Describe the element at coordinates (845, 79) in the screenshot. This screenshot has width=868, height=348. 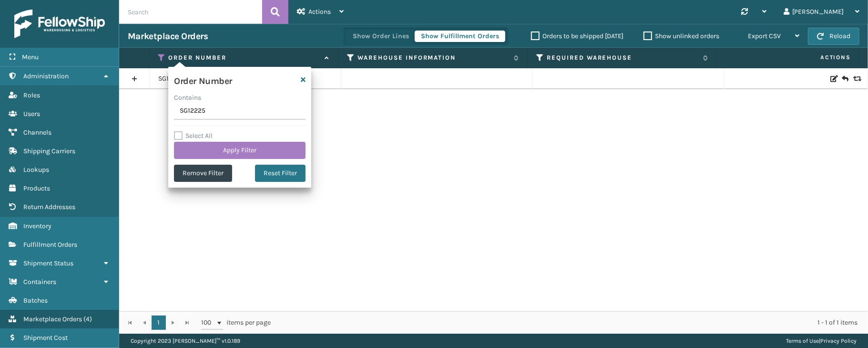
I see `i: Create Return Label` at that location.